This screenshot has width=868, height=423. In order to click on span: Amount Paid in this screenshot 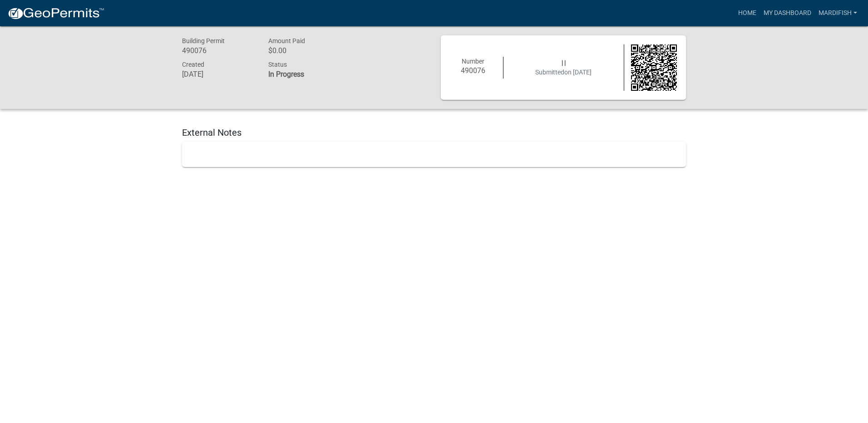, I will do `click(286, 41)`.